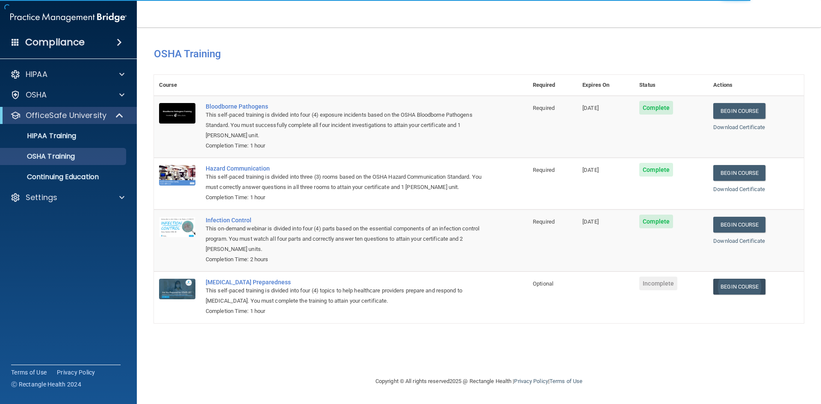  I want to click on a: OSHA, so click(67, 95).